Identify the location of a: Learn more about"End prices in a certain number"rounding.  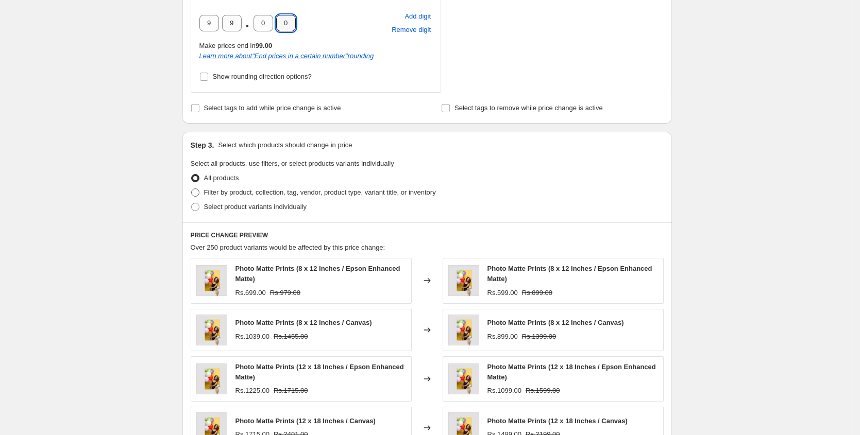
(286, 56).